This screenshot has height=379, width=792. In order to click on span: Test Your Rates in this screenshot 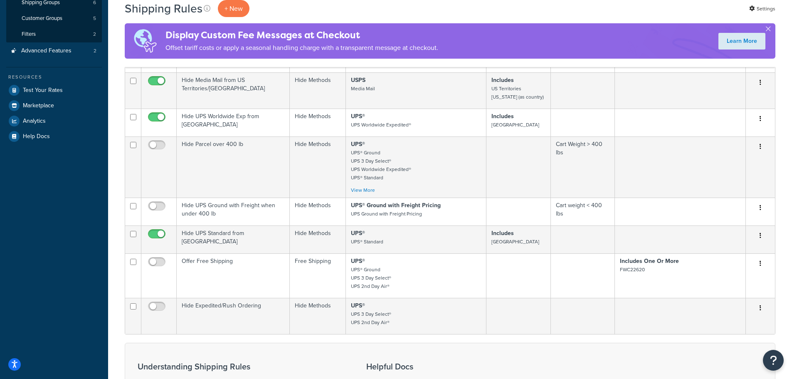, I will do `click(43, 90)`.